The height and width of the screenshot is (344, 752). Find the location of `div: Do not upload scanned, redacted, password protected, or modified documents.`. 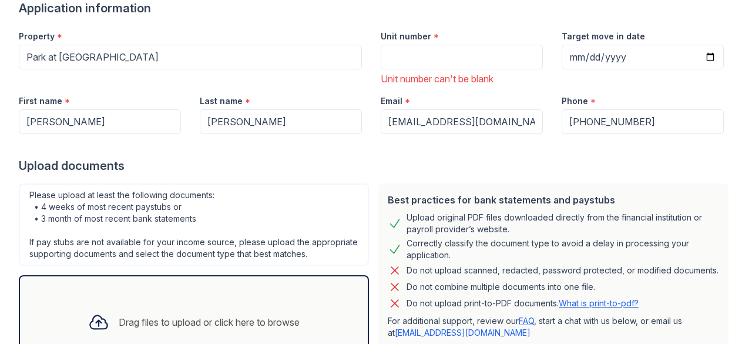

div: Do not upload scanned, redacted, password protected, or modified documents. is located at coordinates (562, 270).